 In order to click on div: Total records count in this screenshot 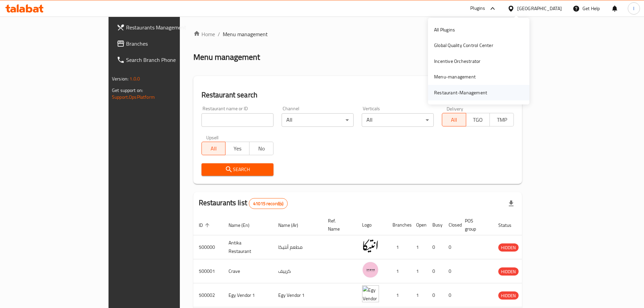, I will do `click(268, 203)`.